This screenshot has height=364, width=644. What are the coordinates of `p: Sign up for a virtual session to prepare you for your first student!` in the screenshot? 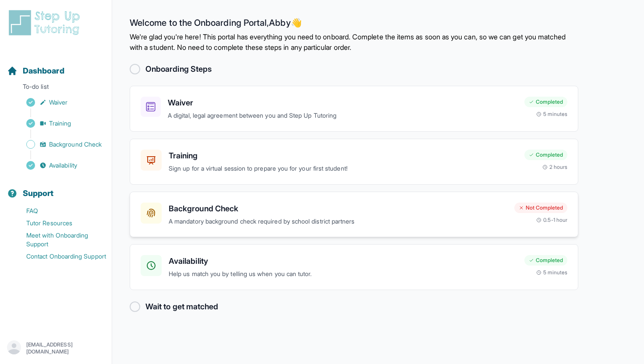 It's located at (343, 169).